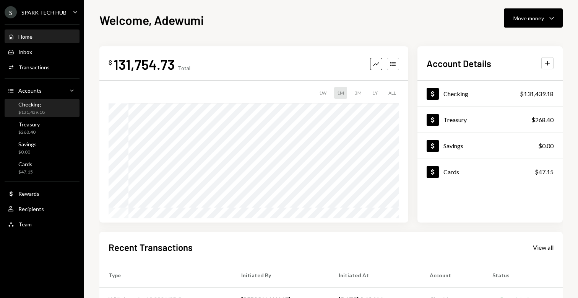 Image resolution: width=578 pixels, height=298 pixels. Describe the element at coordinates (42, 224) in the screenshot. I see `a: Team` at that location.